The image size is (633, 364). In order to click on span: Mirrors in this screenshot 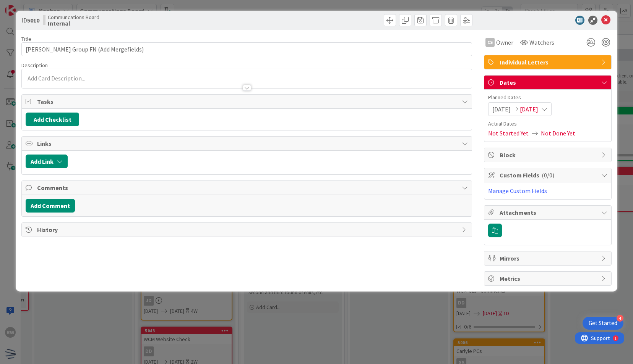, I will do `click(548, 258)`.